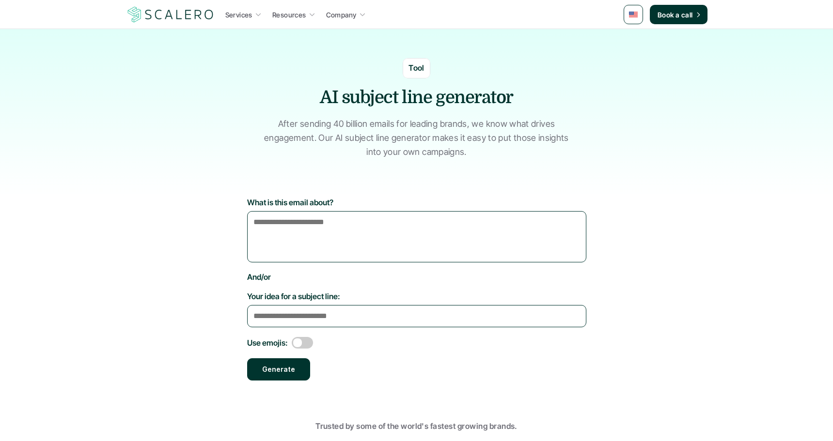 This screenshot has width=833, height=441. What do you see at coordinates (279, 370) in the screenshot?
I see `button: Generate` at bounding box center [279, 370].